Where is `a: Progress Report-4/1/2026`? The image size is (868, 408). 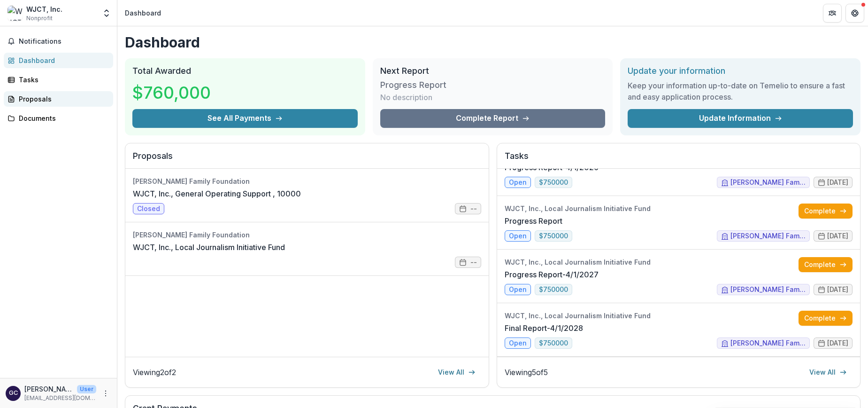
a: Progress Report-4/1/2026 is located at coordinates (552, 168).